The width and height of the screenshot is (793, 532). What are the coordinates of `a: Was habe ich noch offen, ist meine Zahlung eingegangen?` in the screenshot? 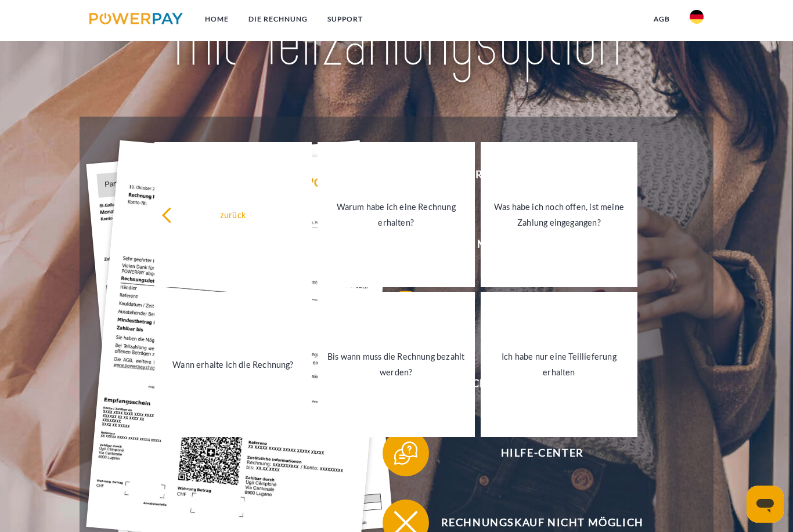 It's located at (559, 215).